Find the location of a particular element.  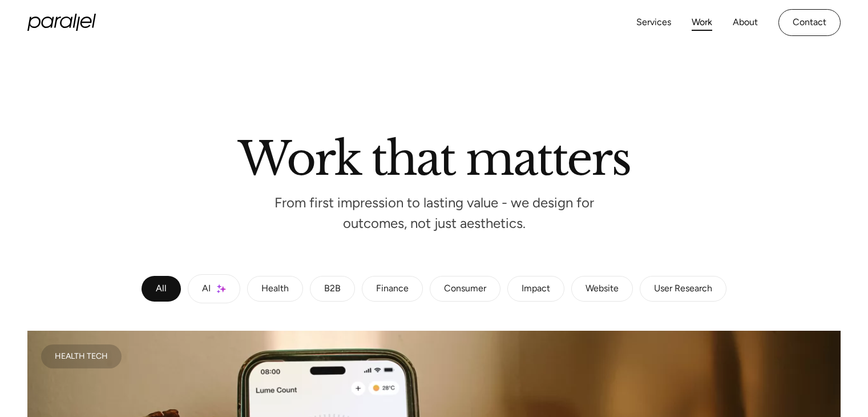

div: Website is located at coordinates (602, 289).